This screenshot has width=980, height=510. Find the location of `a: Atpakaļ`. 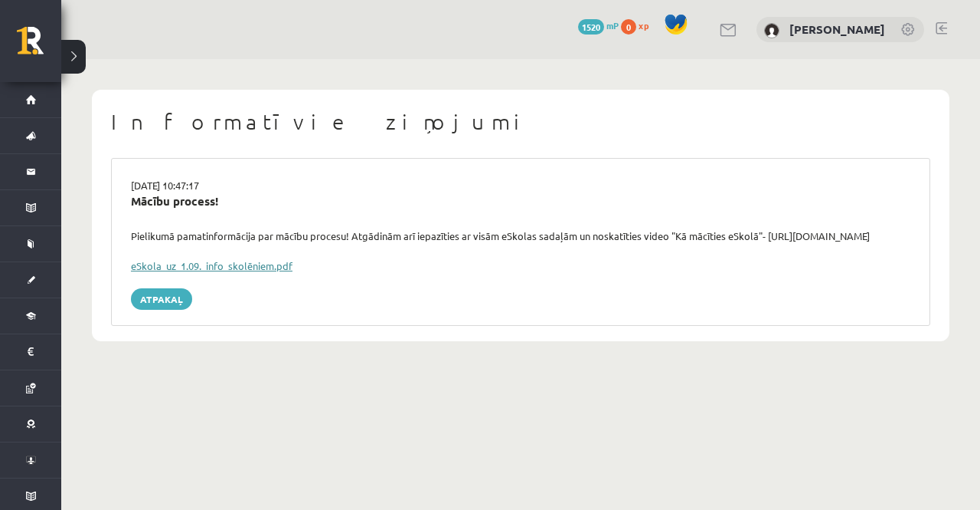

a: Atpakaļ is located at coordinates (162, 299).